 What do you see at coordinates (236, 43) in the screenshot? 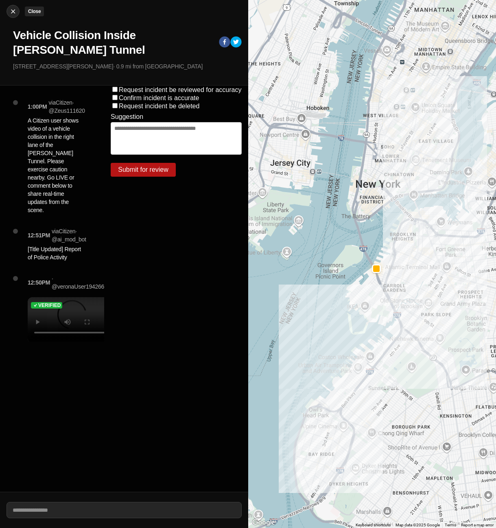
I see `button: twitter` at bounding box center [236, 43].